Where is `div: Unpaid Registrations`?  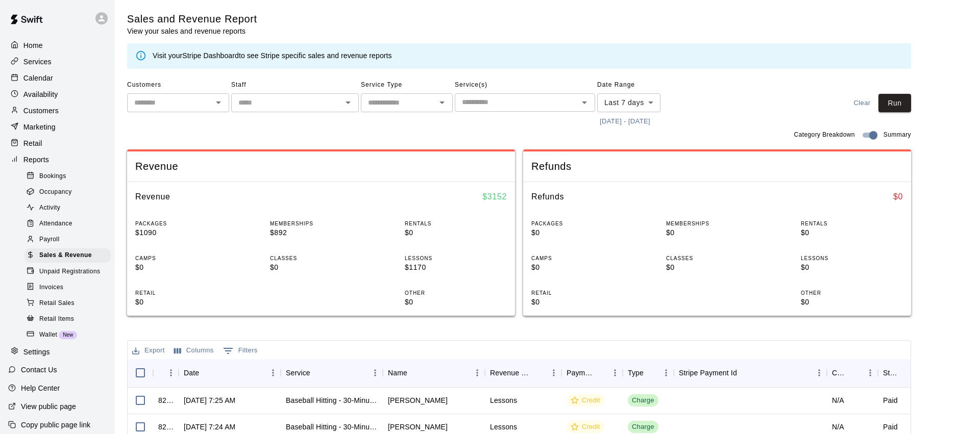 div: Unpaid Registrations is located at coordinates (67, 272).